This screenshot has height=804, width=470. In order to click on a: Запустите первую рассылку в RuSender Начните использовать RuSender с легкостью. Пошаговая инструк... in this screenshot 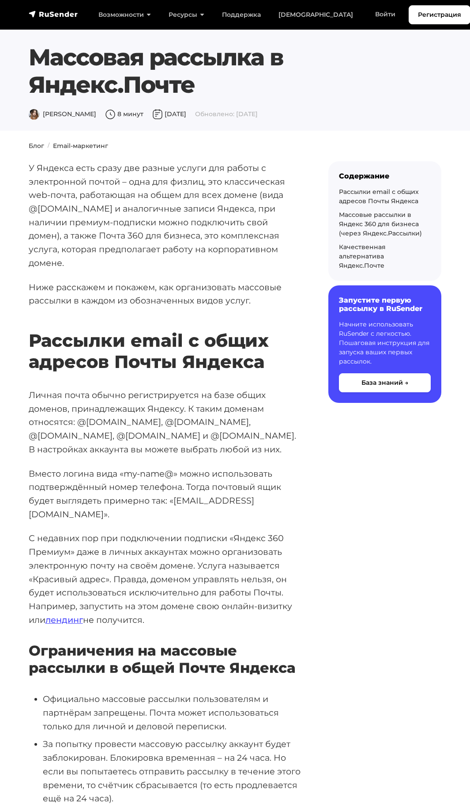, I will do `click(385, 344)`.